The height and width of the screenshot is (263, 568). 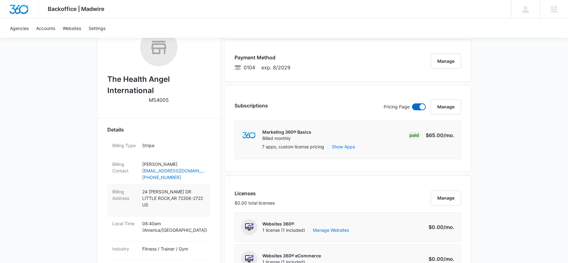 What do you see at coordinates (331, 230) in the screenshot?
I see `a: Manage Websites` at bounding box center [331, 230].